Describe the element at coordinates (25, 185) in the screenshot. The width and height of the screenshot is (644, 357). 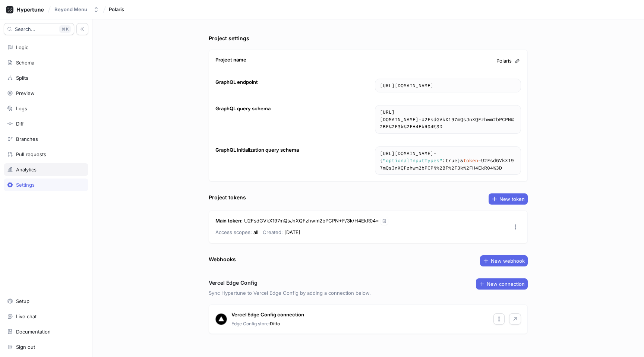
I see `div: Settings` at that location.